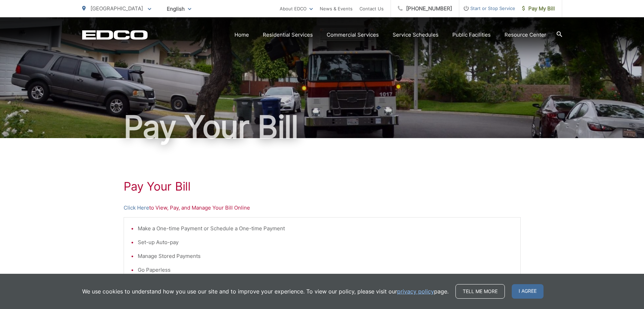 The image size is (644, 309). I want to click on a: Resource Center, so click(525, 35).